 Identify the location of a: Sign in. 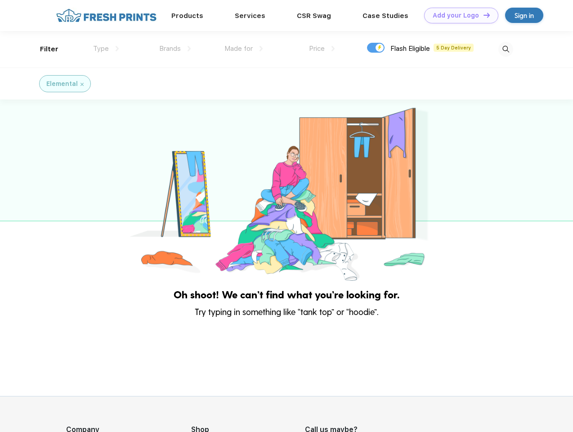
(524, 15).